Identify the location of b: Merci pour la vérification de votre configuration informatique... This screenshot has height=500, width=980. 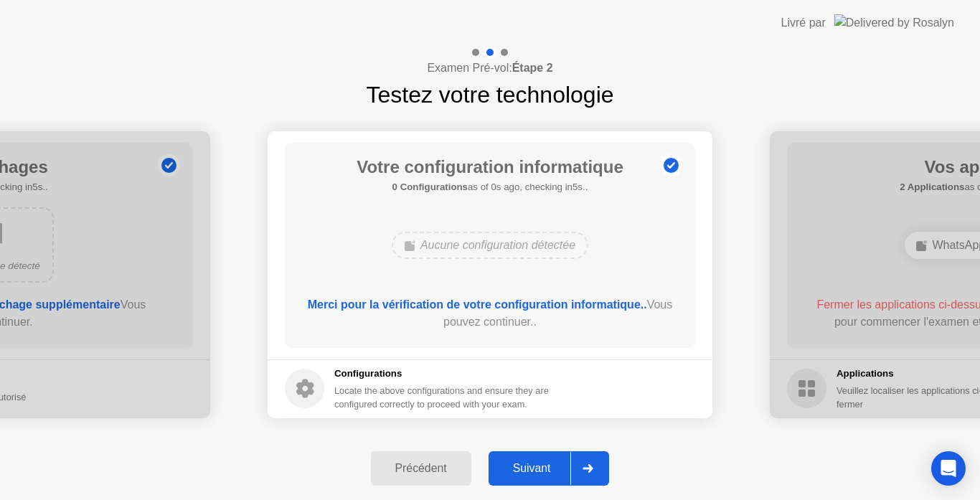
(477, 304).